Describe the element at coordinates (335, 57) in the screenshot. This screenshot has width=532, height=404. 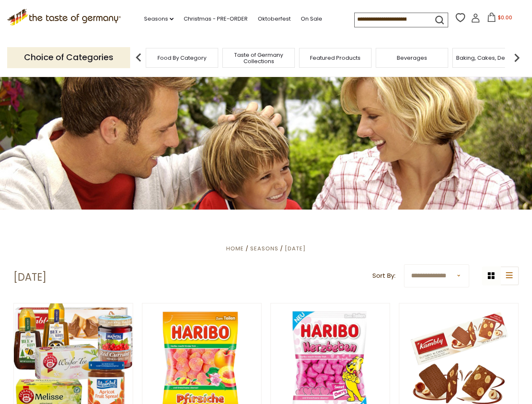
I see `span: Featured Products` at that location.